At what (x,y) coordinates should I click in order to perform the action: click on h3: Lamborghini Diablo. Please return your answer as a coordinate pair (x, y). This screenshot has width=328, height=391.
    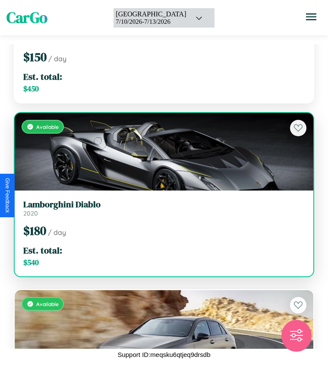
    Looking at the image, I should click on (164, 204).